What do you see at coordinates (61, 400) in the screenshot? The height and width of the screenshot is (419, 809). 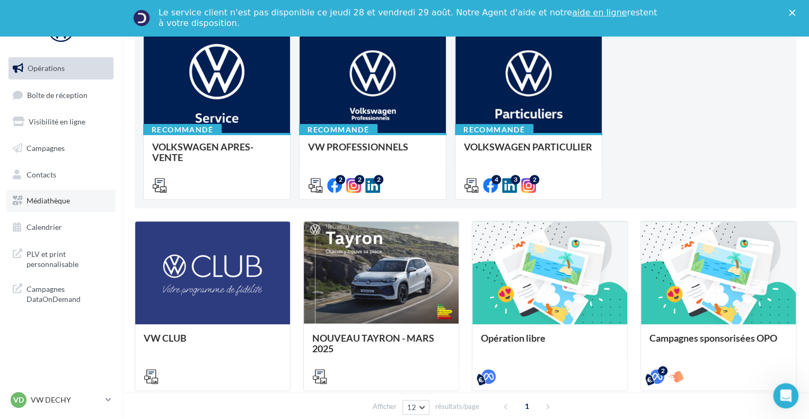 I see `a: VD VW DECHY` at bounding box center [61, 400].